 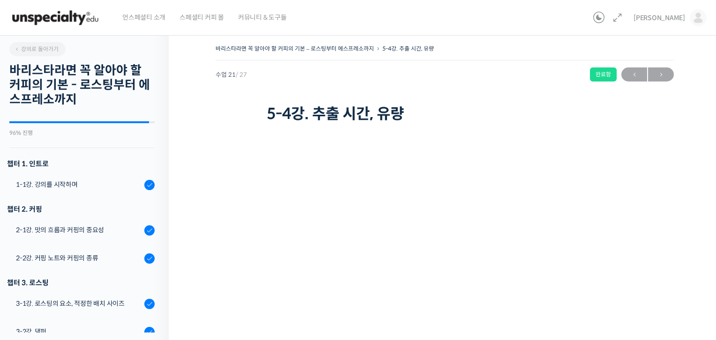 What do you see at coordinates (37, 49) in the screenshot?
I see `a: 강의로 돌아가기` at bounding box center [37, 49].